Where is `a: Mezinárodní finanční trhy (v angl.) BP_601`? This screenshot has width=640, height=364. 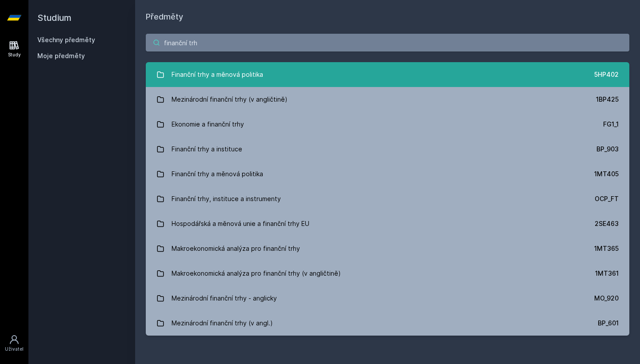 a: Mezinárodní finanční trhy (v angl.) BP_601 is located at coordinates (387, 324).